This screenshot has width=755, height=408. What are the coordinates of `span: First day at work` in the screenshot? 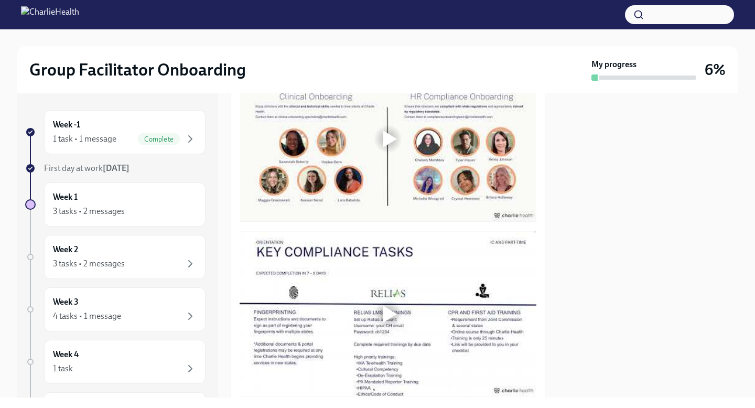 It's located at (87, 168).